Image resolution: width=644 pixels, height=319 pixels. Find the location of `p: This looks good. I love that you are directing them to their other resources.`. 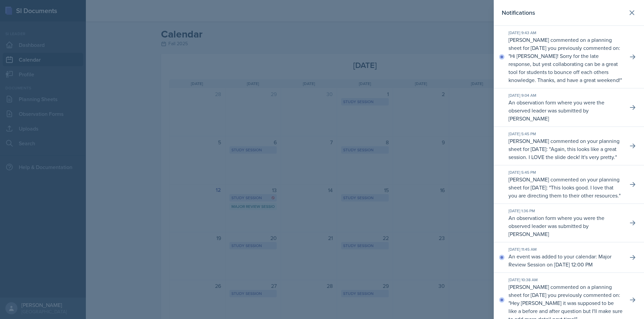

p: This looks good. I love that you are directing them to their other resources. is located at coordinates (564, 191).